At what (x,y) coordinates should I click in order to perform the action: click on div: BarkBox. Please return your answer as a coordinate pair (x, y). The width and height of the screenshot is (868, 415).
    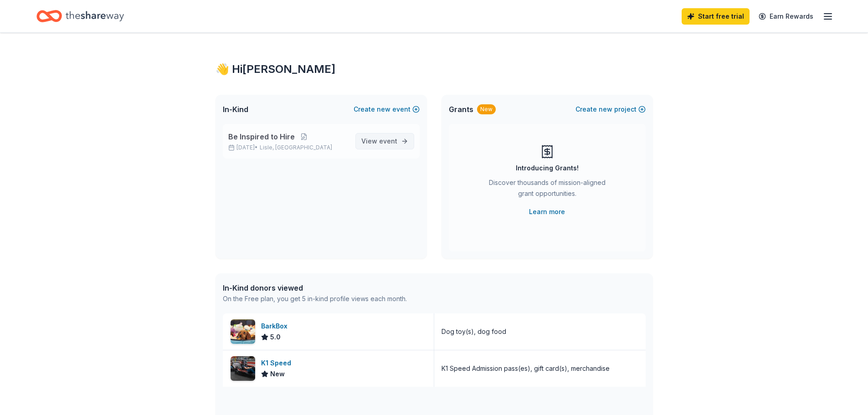
    Looking at the image, I should click on (276, 326).